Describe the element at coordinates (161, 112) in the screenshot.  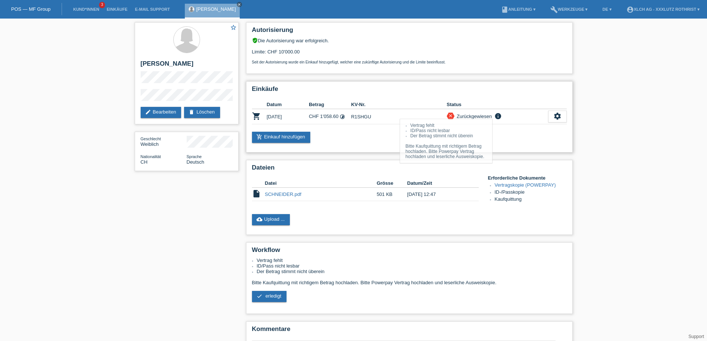
I see `a: editBearbeiten` at that location.